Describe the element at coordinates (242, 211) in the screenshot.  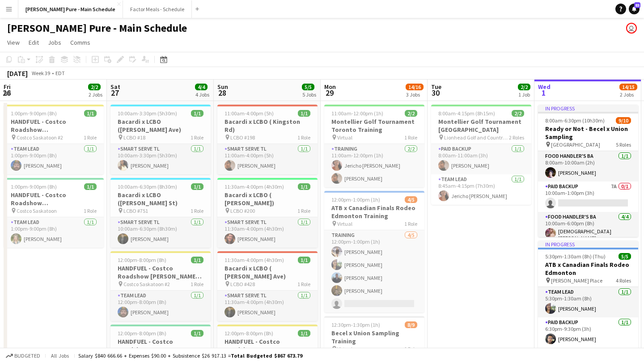
I see `span: LCBO #200` at that location.